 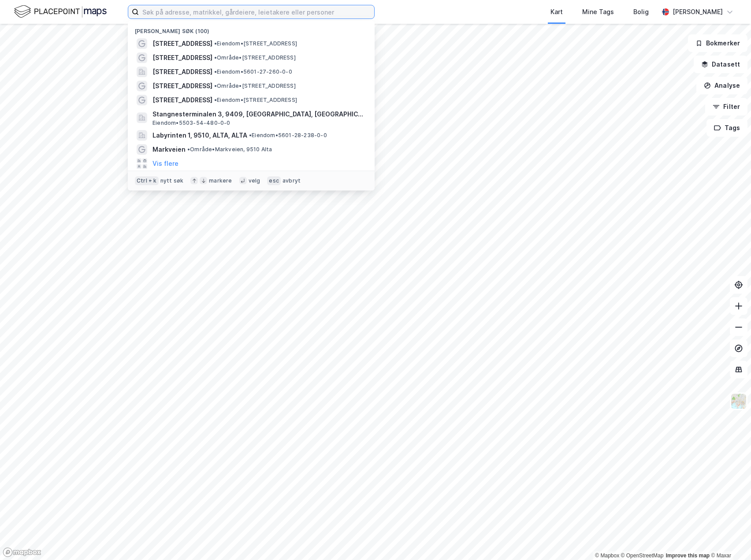 I want to click on div: avbryt, so click(x=291, y=181).